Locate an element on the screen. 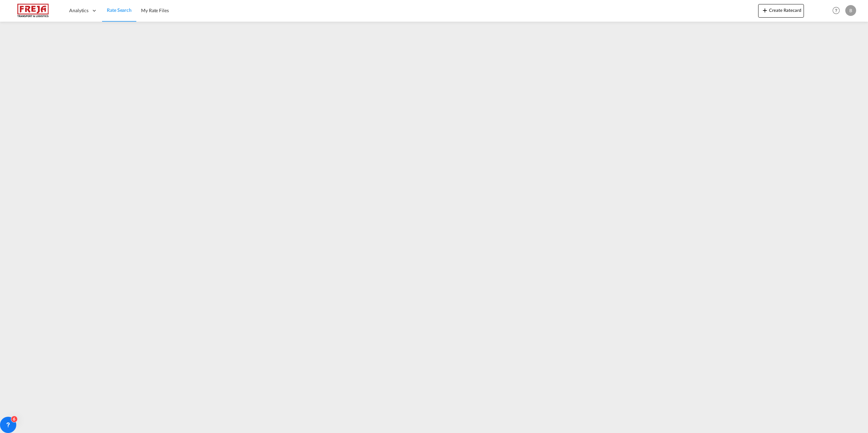 The width and height of the screenshot is (868, 433). span: Analytics is located at coordinates (79, 10).